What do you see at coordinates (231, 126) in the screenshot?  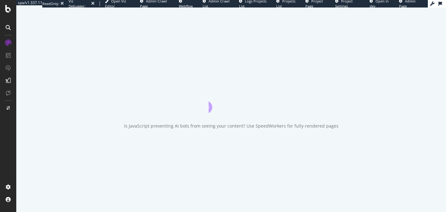 I see `div: Is JavaScript preventing AI bots from seeing your content? Use SpeedWorkers for fully-rendered pages` at bounding box center [231, 126].